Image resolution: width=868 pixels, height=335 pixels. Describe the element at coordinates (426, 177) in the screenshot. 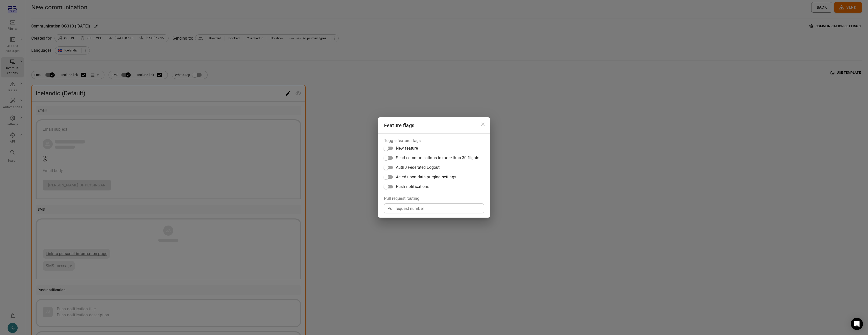

I see `span: Acted upon data purging settings` at that location.